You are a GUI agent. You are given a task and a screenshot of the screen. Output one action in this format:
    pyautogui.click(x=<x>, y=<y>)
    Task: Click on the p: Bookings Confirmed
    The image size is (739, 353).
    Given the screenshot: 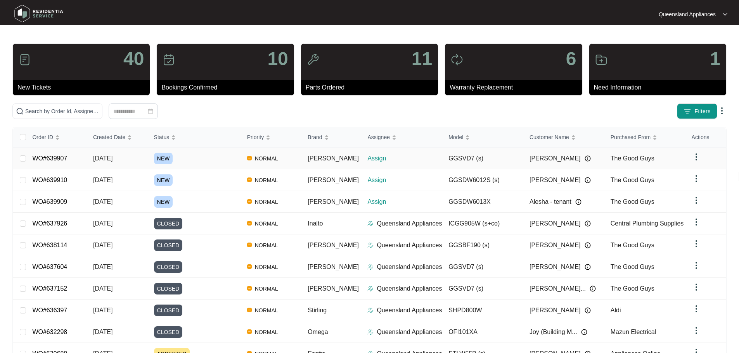 What is the action you would take?
    pyautogui.click(x=227, y=88)
    